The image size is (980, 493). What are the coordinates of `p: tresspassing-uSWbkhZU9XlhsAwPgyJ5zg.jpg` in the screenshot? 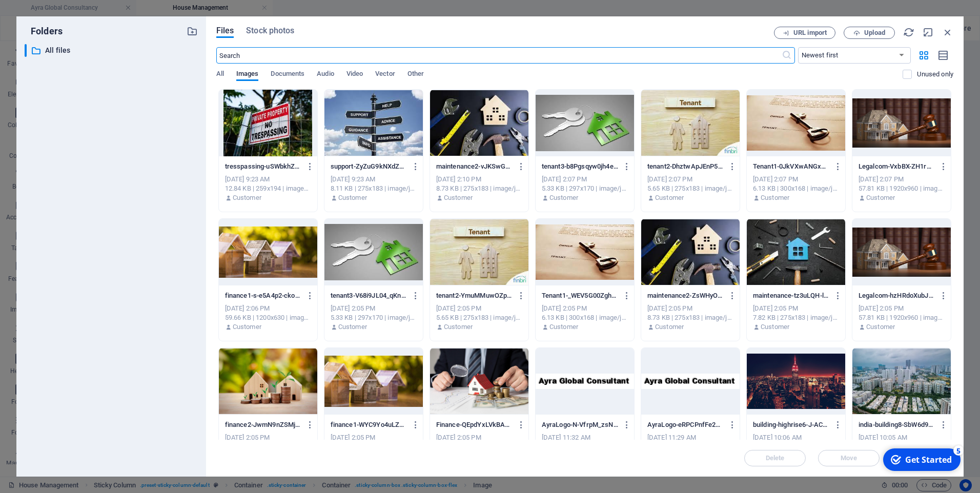 It's located at (263, 167).